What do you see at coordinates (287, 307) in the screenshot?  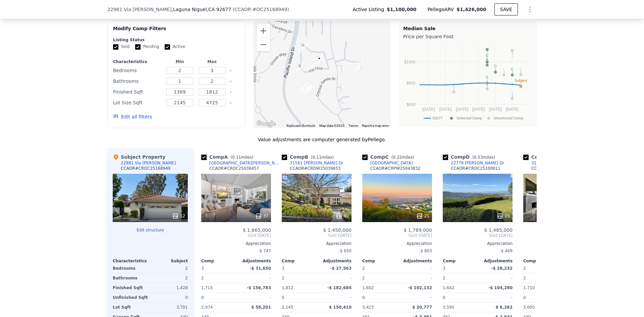 I see `span: 2,145` at bounding box center [287, 307].